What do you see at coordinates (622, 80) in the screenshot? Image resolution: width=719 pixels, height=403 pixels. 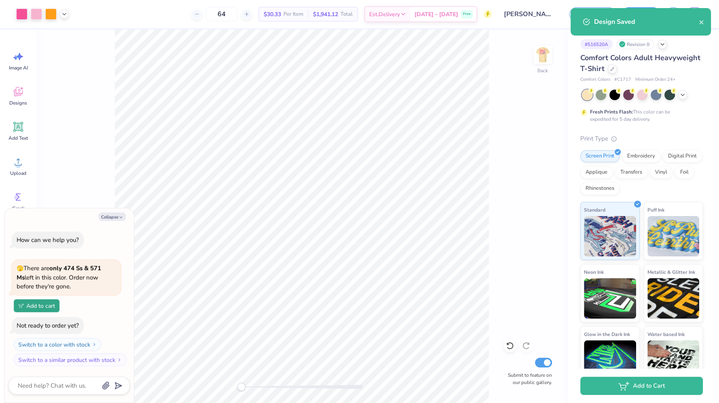 I see `span: # C1717` at bounding box center [622, 80].